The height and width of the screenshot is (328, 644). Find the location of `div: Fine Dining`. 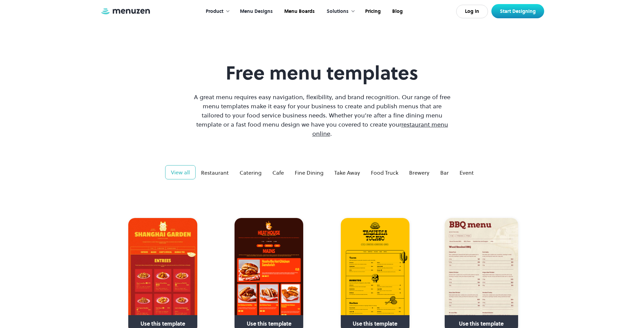

div: Fine Dining is located at coordinates (309, 172).